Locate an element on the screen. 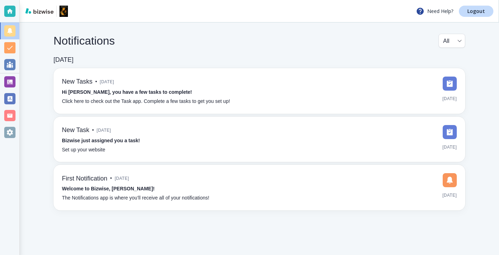 The height and width of the screenshot is (255, 499). img: Black Independent Filmmakers Association is located at coordinates (64, 11).